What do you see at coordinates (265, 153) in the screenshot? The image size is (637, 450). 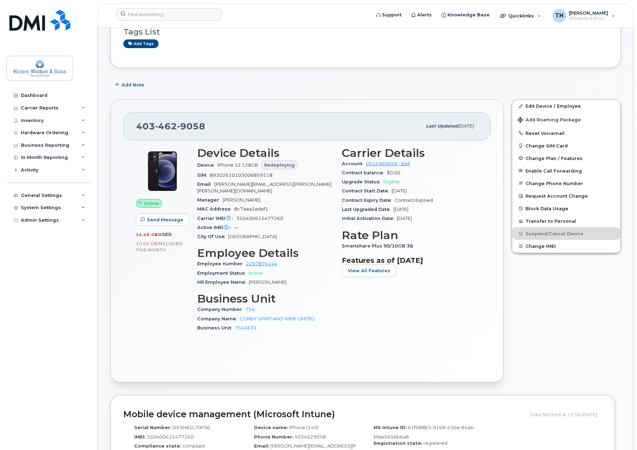 I see `h3: Device Details` at bounding box center [265, 153].